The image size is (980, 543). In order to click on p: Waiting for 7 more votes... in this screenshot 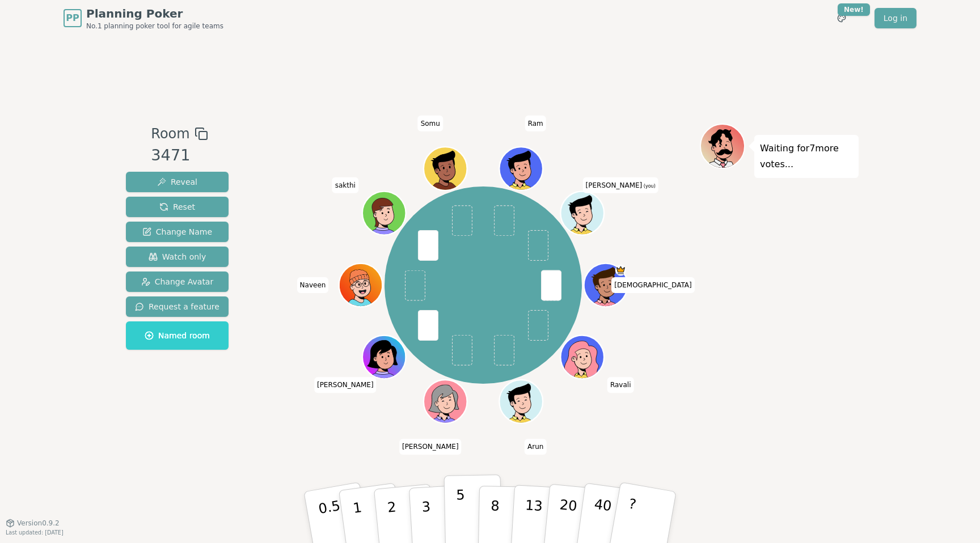, I will do `click(806, 156)`.